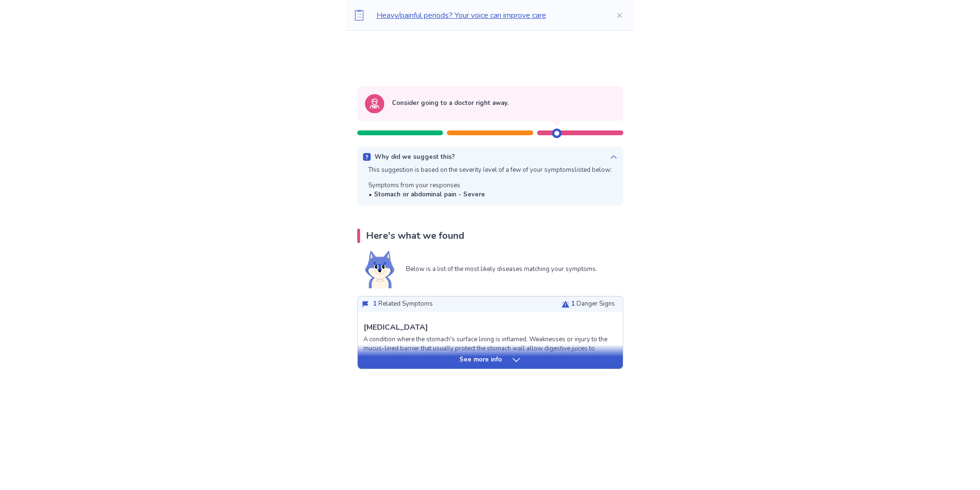 This screenshot has width=980, height=490. I want to click on b: Stomach or abdominal pain - Severe, so click(430, 195).